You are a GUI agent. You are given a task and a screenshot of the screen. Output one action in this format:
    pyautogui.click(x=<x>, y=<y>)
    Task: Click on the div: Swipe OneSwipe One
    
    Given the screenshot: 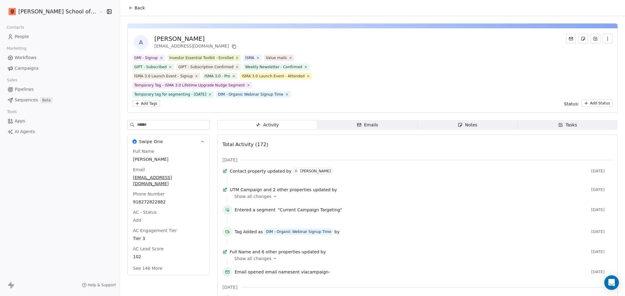 What is the action you would take?
    pyautogui.click(x=168, y=212)
    